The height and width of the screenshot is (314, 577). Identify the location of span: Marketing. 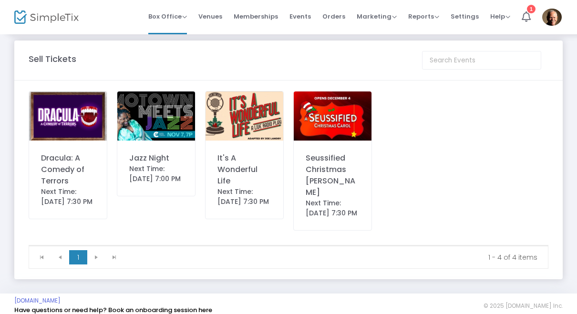
(377, 16).